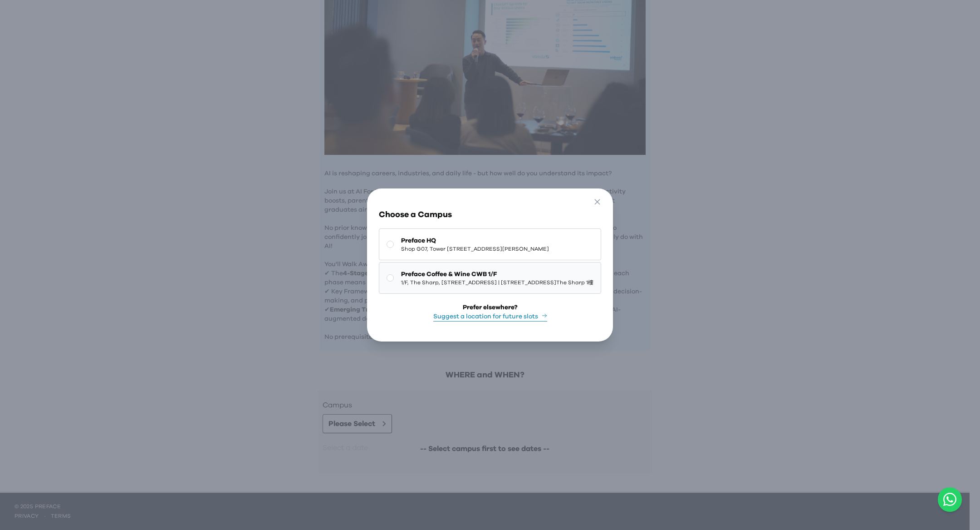 This screenshot has width=980, height=530. What do you see at coordinates (490, 214) in the screenshot?
I see `h3: Choose a Campus` at bounding box center [490, 214].